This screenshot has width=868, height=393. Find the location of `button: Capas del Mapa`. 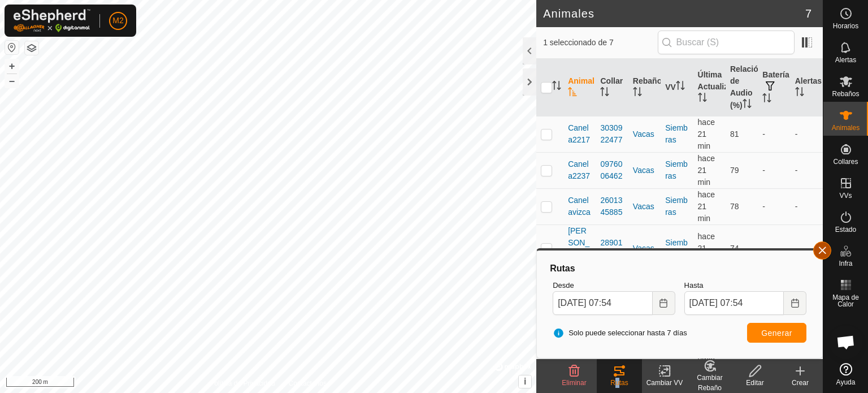

button: Capas del Mapa is located at coordinates (31, 48).